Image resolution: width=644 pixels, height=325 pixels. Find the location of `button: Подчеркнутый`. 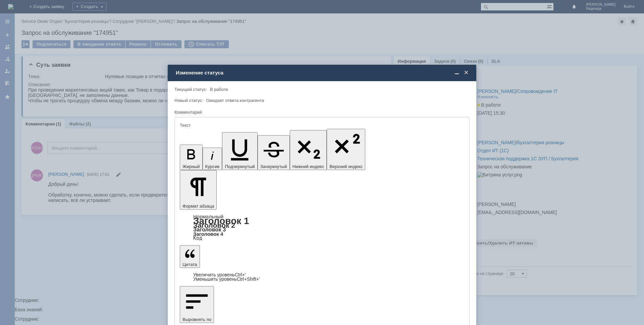

button: Подчеркнутый is located at coordinates (240, 151).